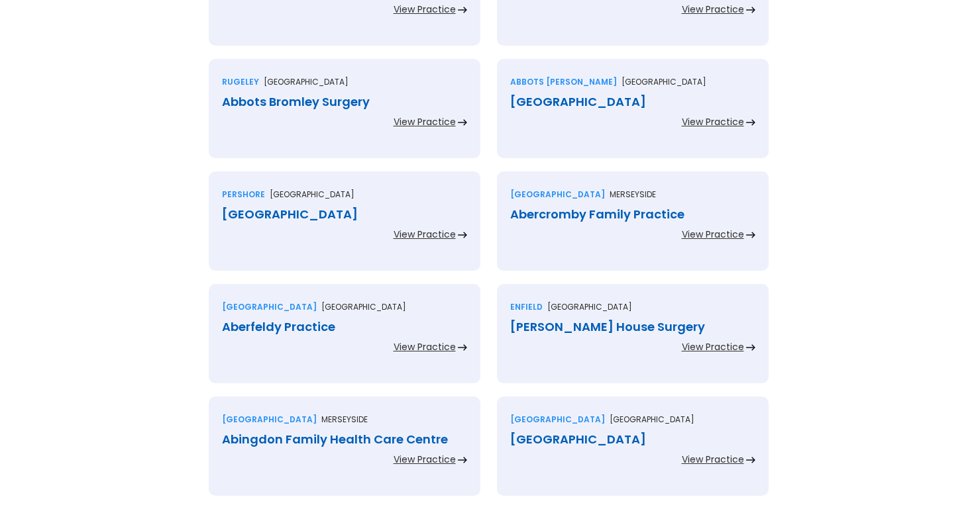 Image resolution: width=980 pixels, height=507 pixels. Describe the element at coordinates (632, 215) in the screenshot. I see `div: Abercromby Family Practice` at that location.